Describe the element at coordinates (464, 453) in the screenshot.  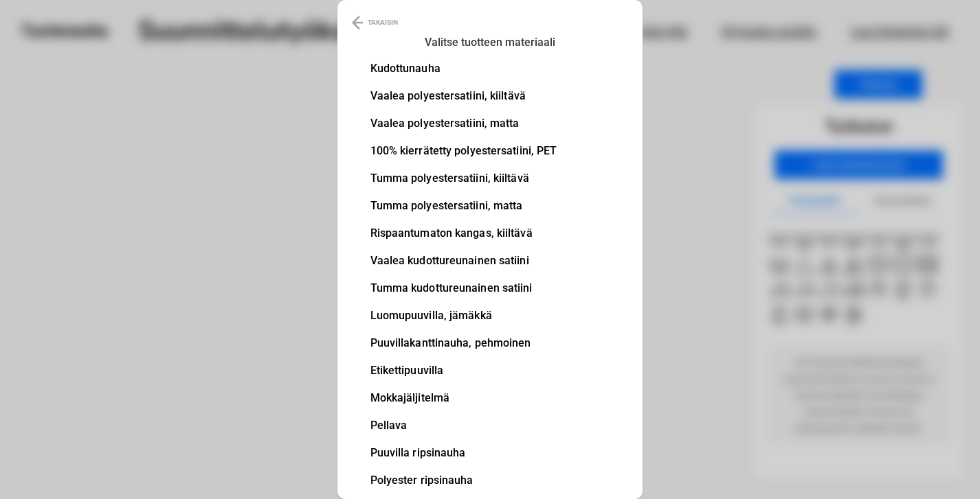
I see `li: Puuvilla ripsinauha` at that location.